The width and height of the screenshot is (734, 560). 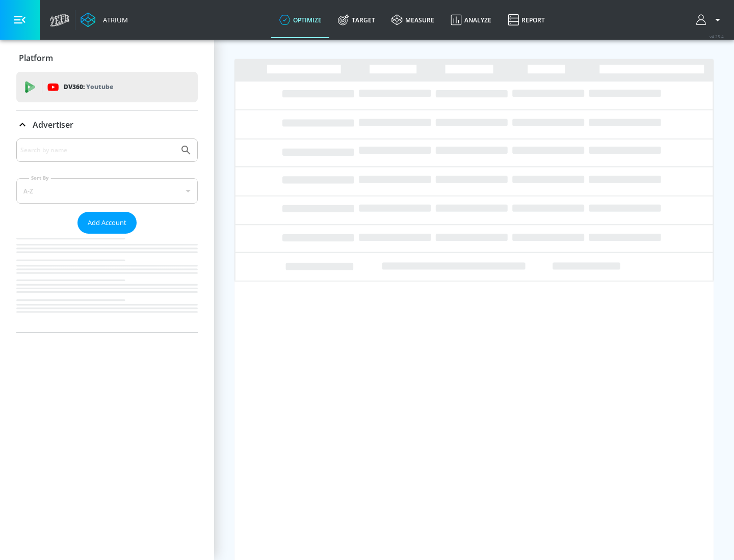 What do you see at coordinates (107, 87) in the screenshot?
I see `div: DV360: Youtube` at bounding box center [107, 87].